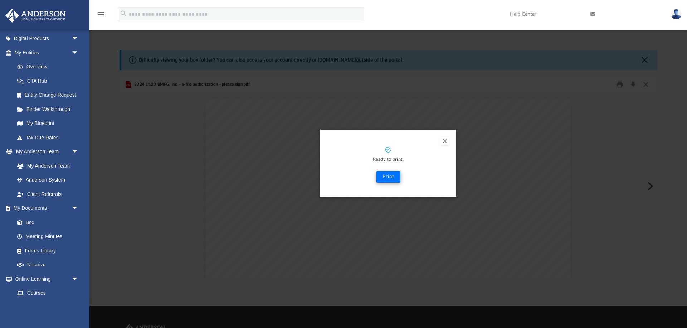 The width and height of the screenshot is (687, 328). What do you see at coordinates (48, 293) in the screenshot?
I see `a: Courses` at bounding box center [48, 293].